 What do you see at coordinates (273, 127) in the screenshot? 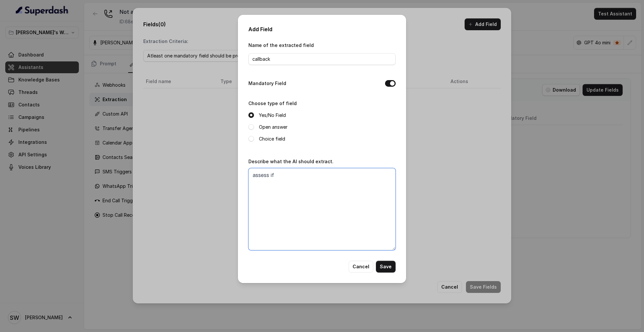
I see `label: Open answer` at bounding box center [273, 127].